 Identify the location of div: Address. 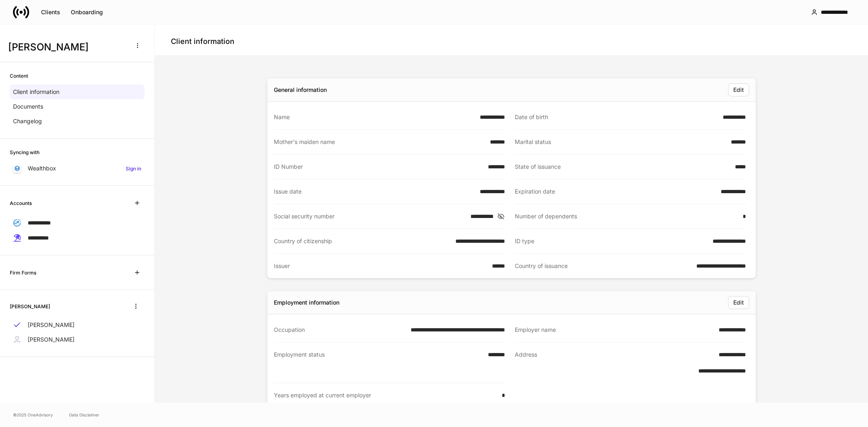
(604, 363).